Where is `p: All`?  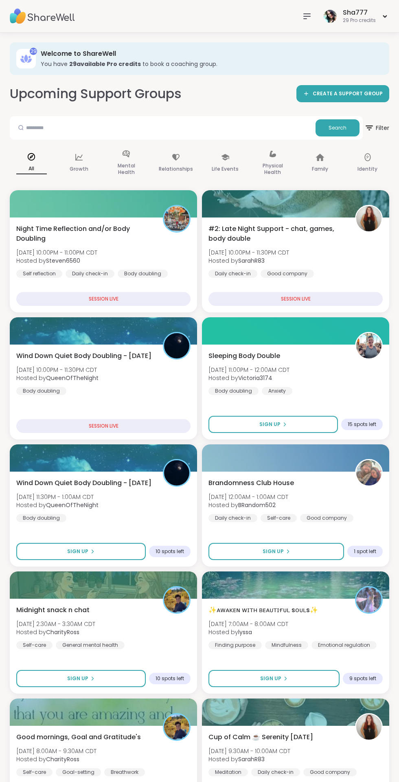
p: All is located at coordinates (31, 169).